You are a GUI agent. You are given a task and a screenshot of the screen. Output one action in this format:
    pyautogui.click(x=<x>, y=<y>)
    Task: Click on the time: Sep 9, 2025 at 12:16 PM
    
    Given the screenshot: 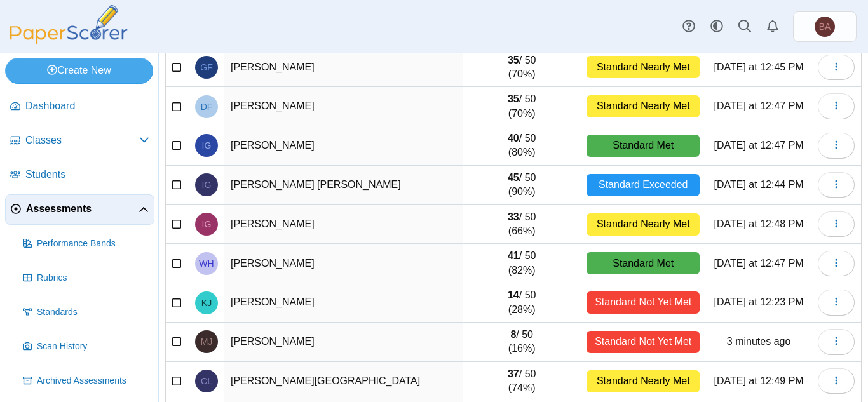 What is the action you would take?
    pyautogui.click(x=758, y=342)
    